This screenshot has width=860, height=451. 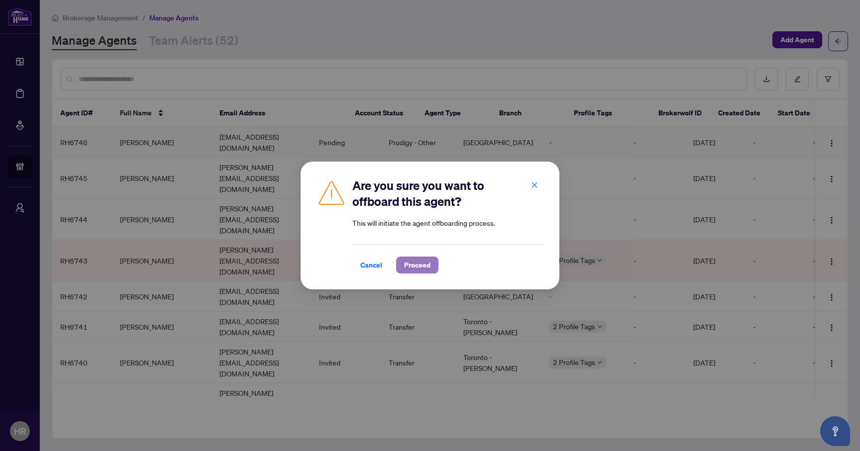 I want to click on button: Cancel, so click(x=371, y=265).